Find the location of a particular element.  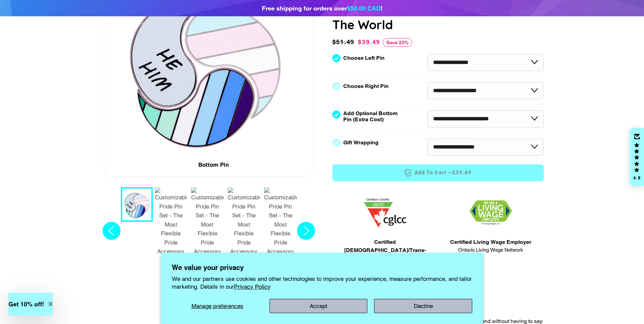

div: Bottom Pin is located at coordinates (214, 165).